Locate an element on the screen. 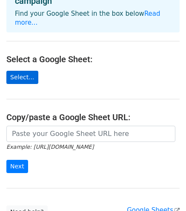 The width and height of the screenshot is (186, 211). h4: Select a Google Sheet: is located at coordinates (93, 59).